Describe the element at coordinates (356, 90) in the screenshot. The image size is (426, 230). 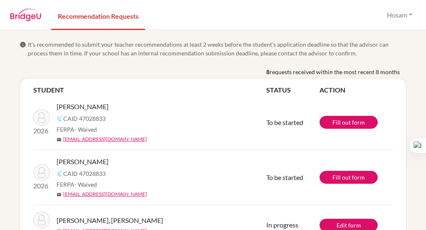
I see `th: ACTION` at that location.